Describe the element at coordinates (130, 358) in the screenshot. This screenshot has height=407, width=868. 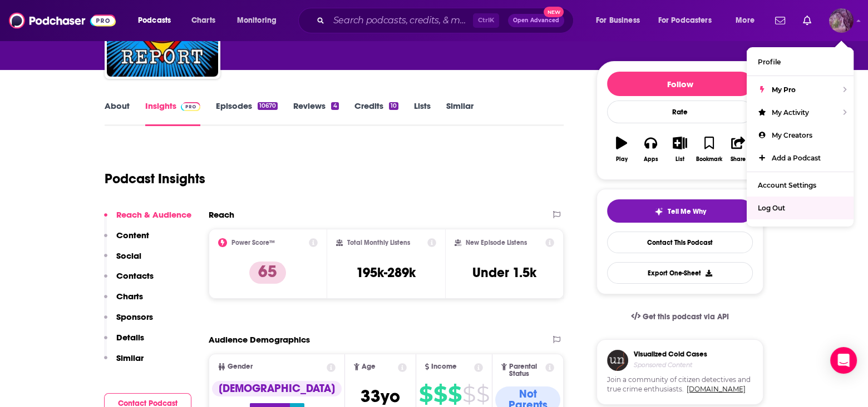
I see `p: Similar` at that location.